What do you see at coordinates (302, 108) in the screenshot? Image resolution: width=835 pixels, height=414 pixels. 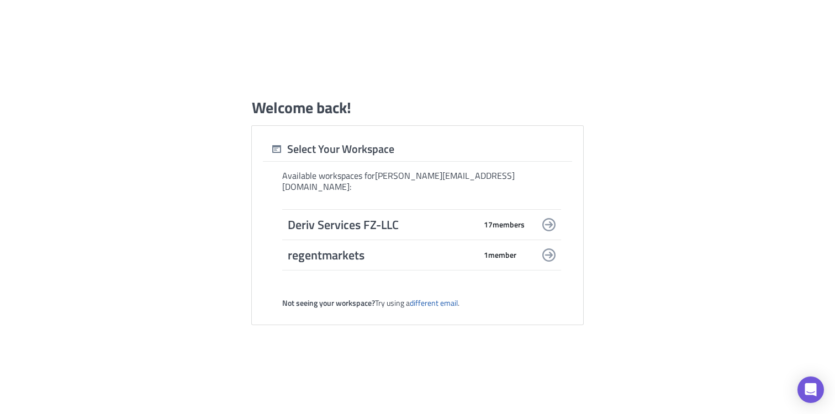 I see `h1: Welcome back!` at bounding box center [302, 108].